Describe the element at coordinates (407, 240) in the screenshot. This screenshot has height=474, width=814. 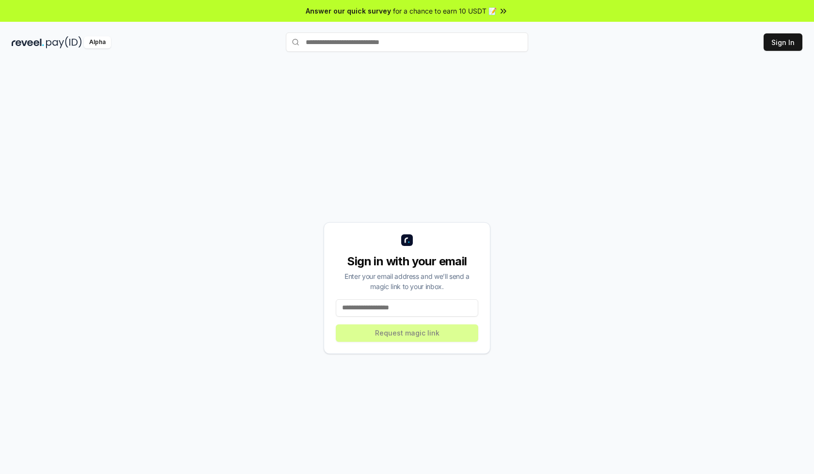
I see `img: logo_small` at that location.